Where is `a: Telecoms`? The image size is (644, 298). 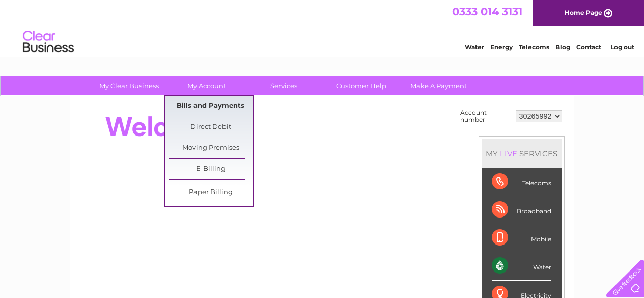 a: Telecoms is located at coordinates (534, 47).